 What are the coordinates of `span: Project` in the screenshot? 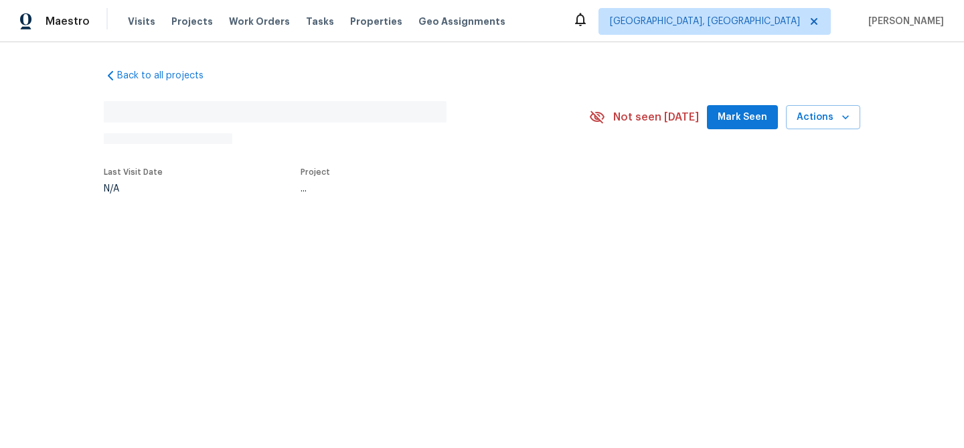 It's located at (315, 172).